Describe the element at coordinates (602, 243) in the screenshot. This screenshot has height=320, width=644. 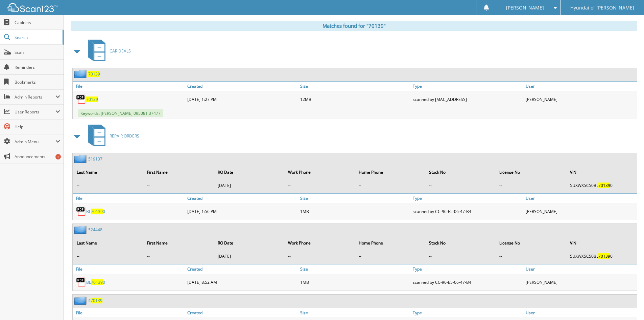
I see `th: VIN` at that location.